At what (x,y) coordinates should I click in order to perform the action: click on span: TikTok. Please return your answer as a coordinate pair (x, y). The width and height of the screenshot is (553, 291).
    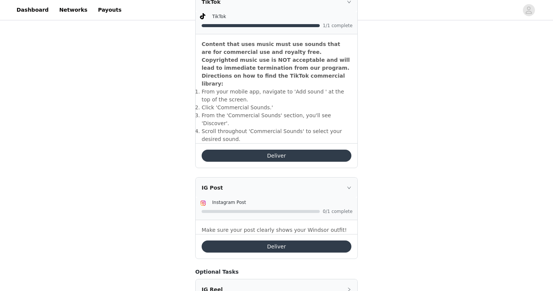
    Looking at the image, I should click on (219, 17).